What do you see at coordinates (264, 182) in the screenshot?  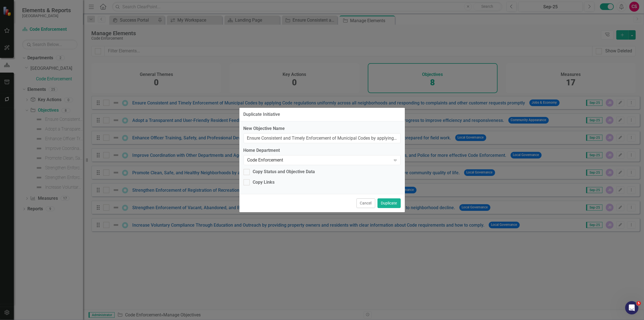 I see `div: Copy Links` at bounding box center [264, 182].